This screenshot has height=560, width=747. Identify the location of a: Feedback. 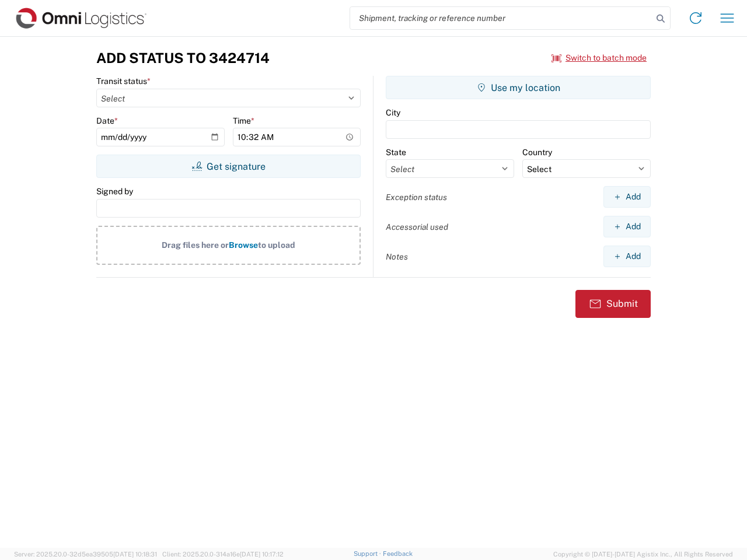
(397, 554).